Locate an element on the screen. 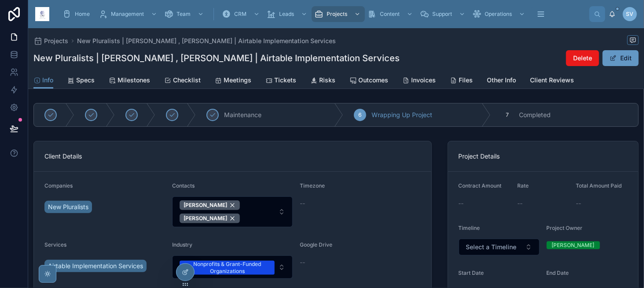 The height and width of the screenshot is (288, 644). span: Contract Amount is located at coordinates (480, 185).